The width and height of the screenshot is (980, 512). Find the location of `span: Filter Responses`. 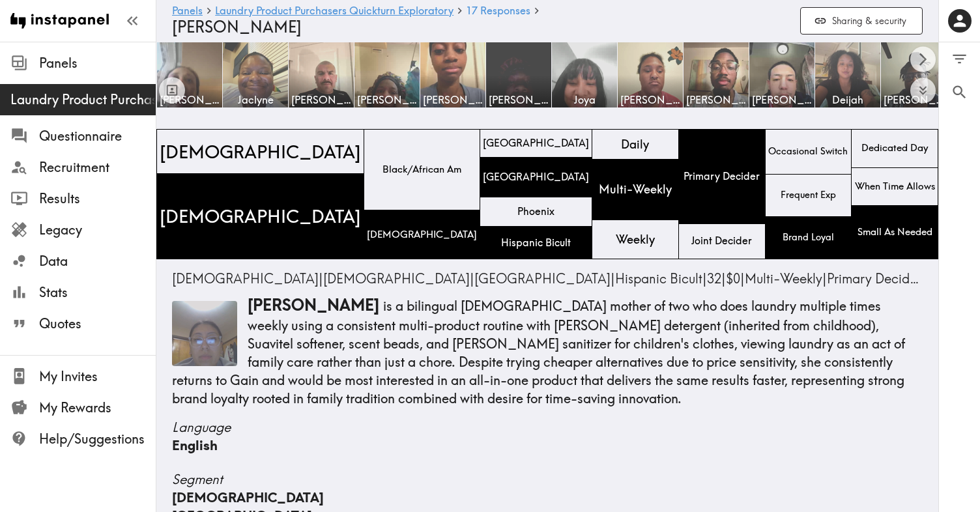

span: Filter Responses is located at coordinates (959, 59).